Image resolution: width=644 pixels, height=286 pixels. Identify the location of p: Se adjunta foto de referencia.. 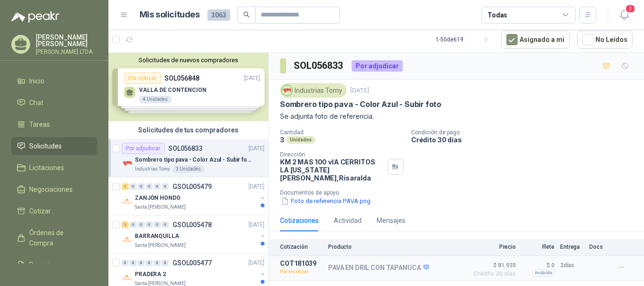
(456, 117).